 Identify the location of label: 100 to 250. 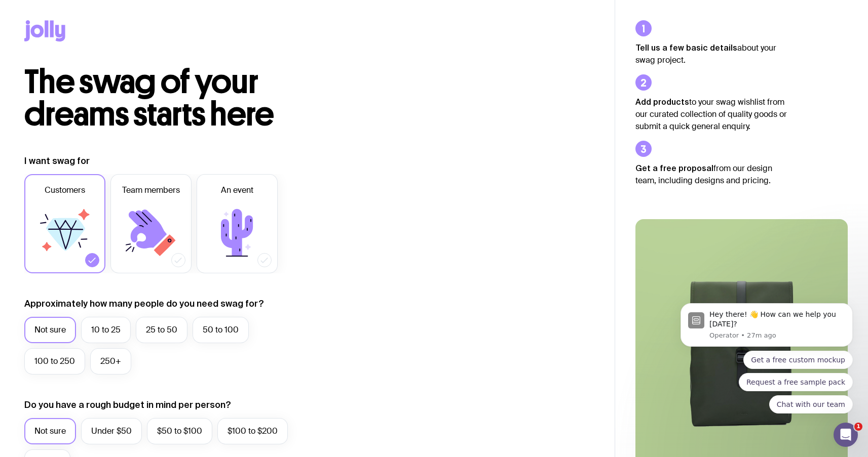
(55, 361).